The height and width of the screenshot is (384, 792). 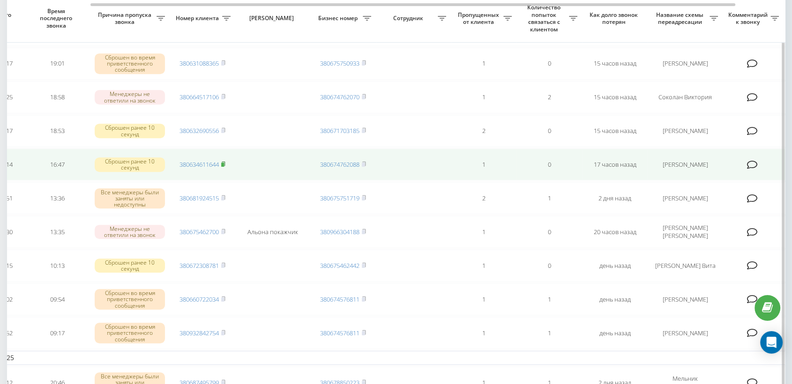 I want to click on span: Причина пропуска звонка, so click(x=126, y=18).